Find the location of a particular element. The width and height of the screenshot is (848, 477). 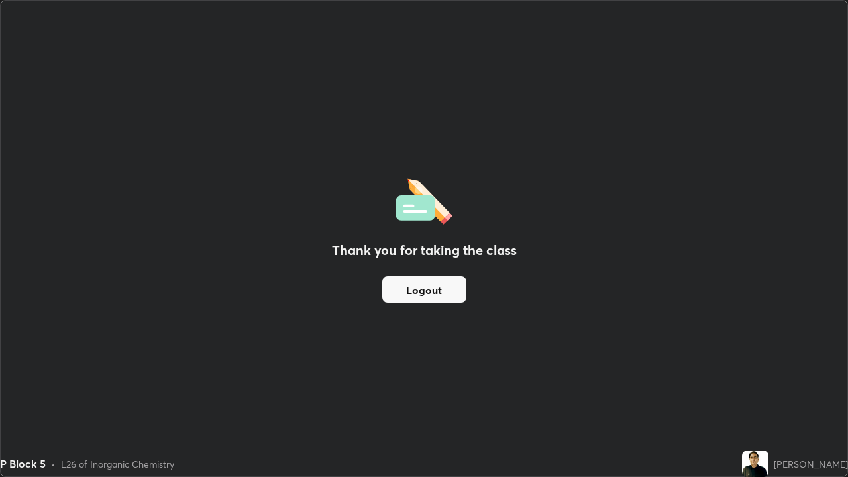

img: offlineFeedback.1438e8b3.svg is located at coordinates (424, 199).